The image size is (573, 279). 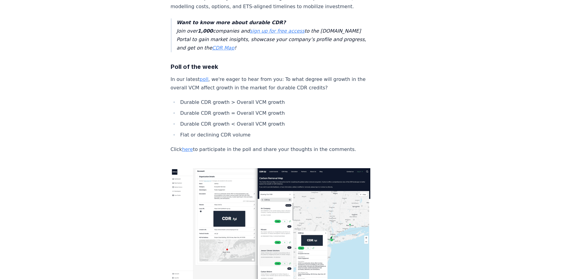 What do you see at coordinates (275, 135) in the screenshot?
I see `li: Flat or declining CDR volume` at bounding box center [275, 135].